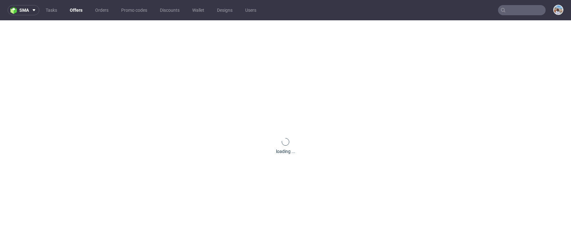 Image resolution: width=571 pixels, height=252 pixels. What do you see at coordinates (24, 10) in the screenshot?
I see `span: sma` at bounding box center [24, 10].